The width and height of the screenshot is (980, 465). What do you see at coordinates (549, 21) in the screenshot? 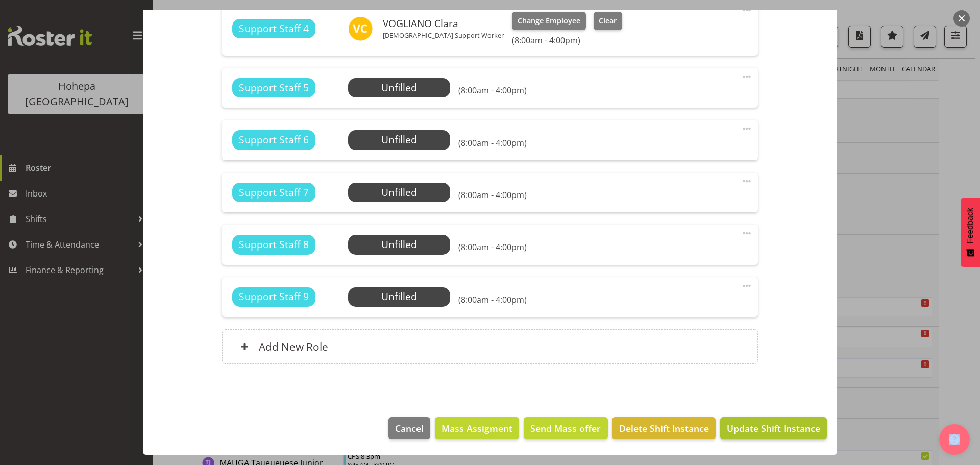
I see `span: Change Employee` at bounding box center [549, 21].